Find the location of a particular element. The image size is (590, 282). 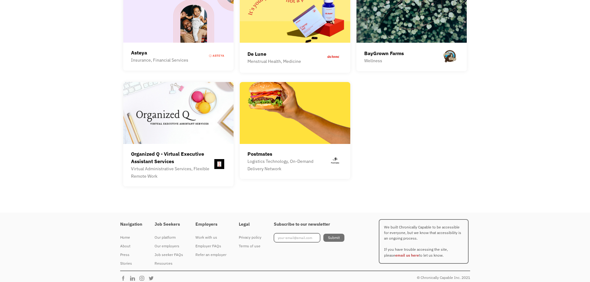

div: © Chronically Capable Inc. 2021 is located at coordinates (443, 278).